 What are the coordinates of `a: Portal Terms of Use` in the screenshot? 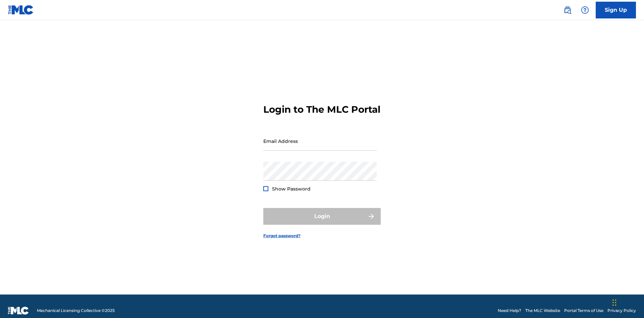 It's located at (584, 310).